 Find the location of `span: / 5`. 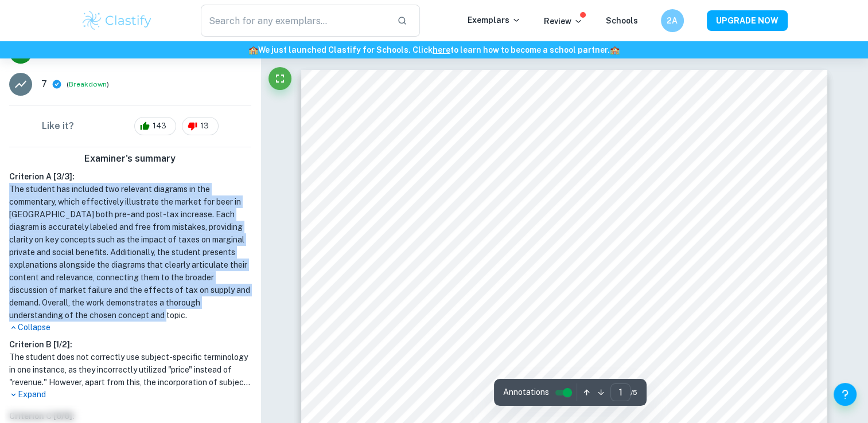

span: / 5 is located at coordinates (634, 393).